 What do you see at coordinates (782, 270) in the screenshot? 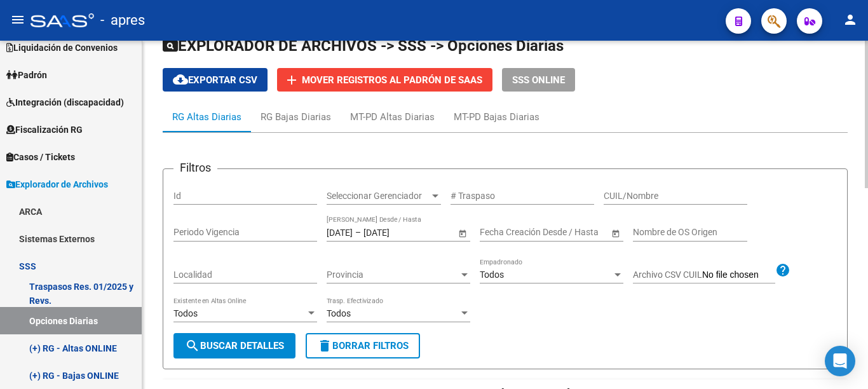
I see `mat-icon: help` at bounding box center [782, 270].